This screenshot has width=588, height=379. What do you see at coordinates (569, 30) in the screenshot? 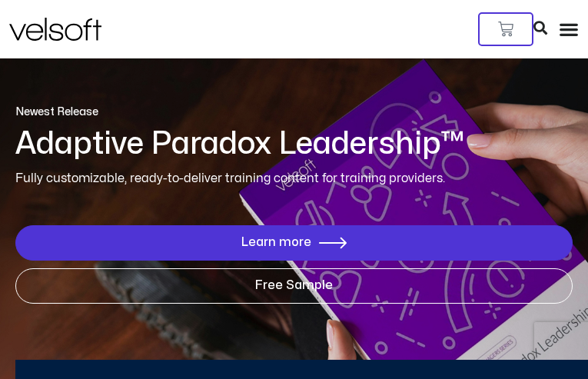
I see `div: Menu Toggle` at bounding box center [569, 30].